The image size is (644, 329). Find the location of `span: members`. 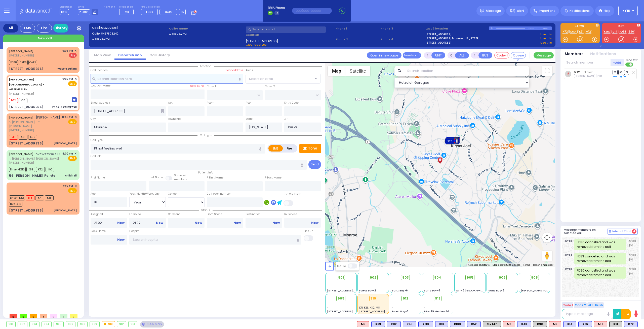

span: members is located at coordinates (181, 179).